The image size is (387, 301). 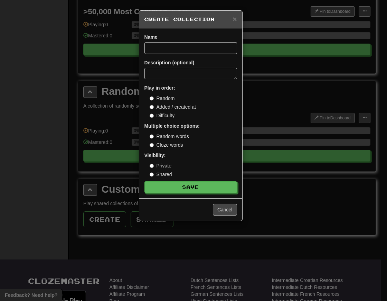 What do you see at coordinates (173, 107) in the screenshot?
I see `label: Added / created at` at bounding box center [173, 107].